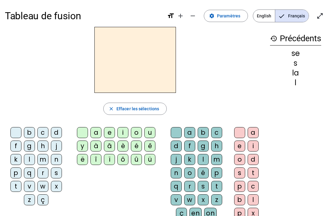  What do you see at coordinates (96, 160) in the screenshot?
I see `div: î` at bounding box center [96, 160].